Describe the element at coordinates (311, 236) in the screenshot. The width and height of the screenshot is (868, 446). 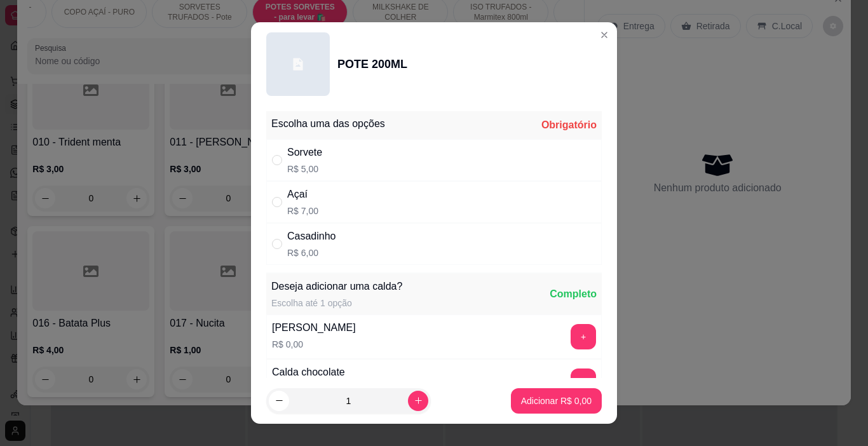
I see `div: Casadinho` at that location.